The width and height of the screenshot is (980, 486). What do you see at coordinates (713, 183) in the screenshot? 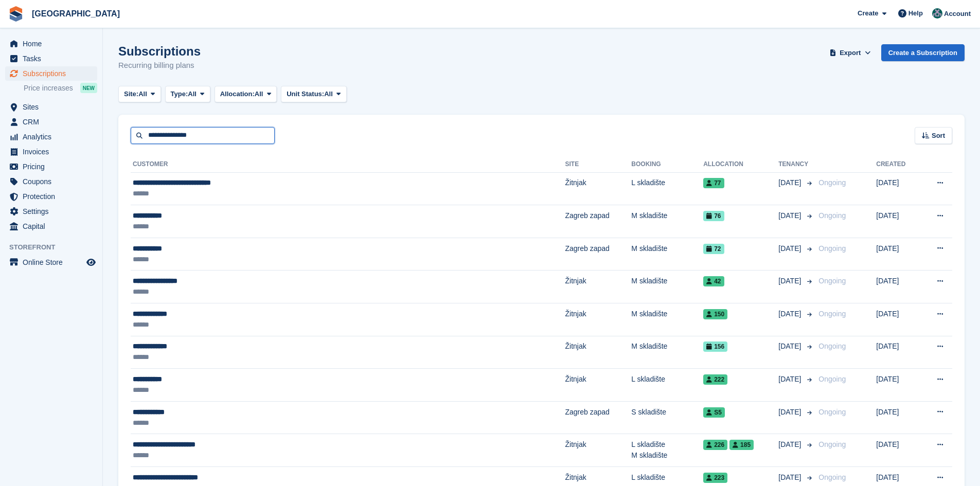
I see `span: 77` at bounding box center [713, 183].